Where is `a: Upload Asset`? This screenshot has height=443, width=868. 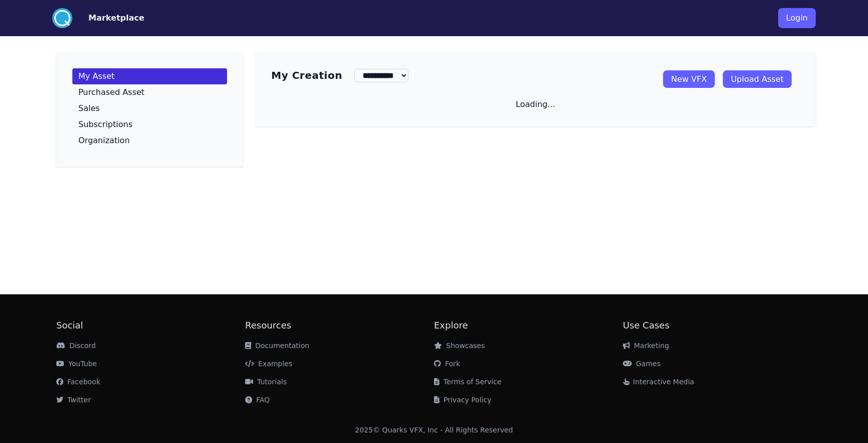
a: Upload Asset is located at coordinates (757, 79).